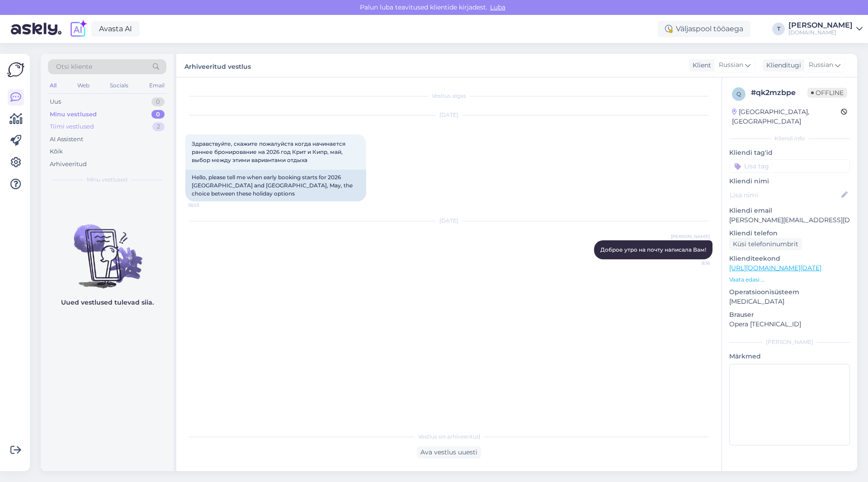 This screenshot has width=868, height=482. What do you see at coordinates (115, 29) in the screenshot?
I see `a: Avasta AI` at bounding box center [115, 29].